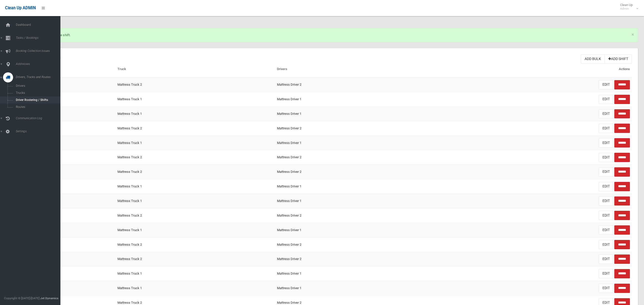  What do you see at coordinates (626, 9) in the screenshot?
I see `small: Admin` at bounding box center [626, 9].